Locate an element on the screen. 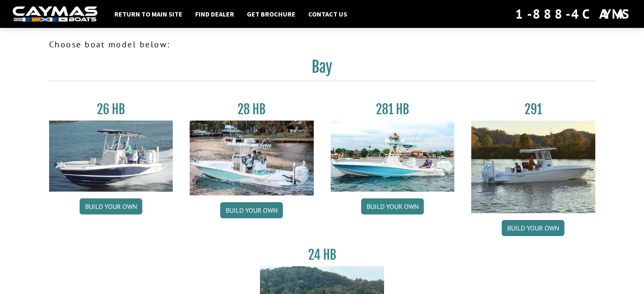 This screenshot has height=294, width=644. a: Get Brochure is located at coordinates (271, 14).